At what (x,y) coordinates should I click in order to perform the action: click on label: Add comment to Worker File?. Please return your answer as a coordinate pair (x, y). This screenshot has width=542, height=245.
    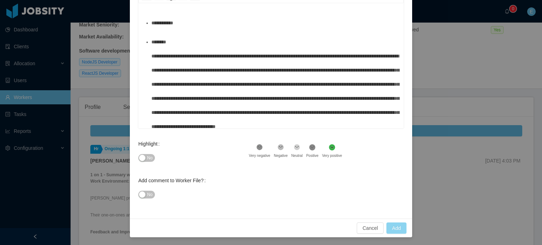
    Looking at the image, I should click on (173, 181).